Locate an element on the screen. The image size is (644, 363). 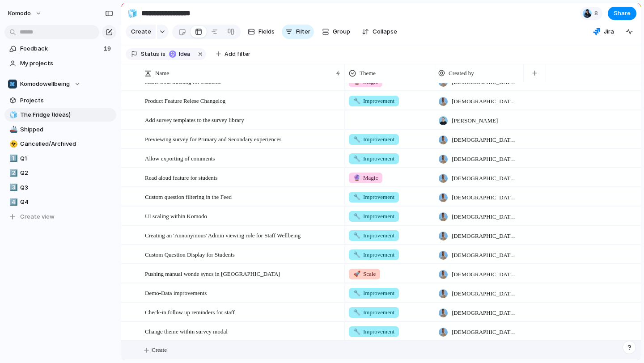
div: 🚢Shipped is located at coordinates (61, 130).